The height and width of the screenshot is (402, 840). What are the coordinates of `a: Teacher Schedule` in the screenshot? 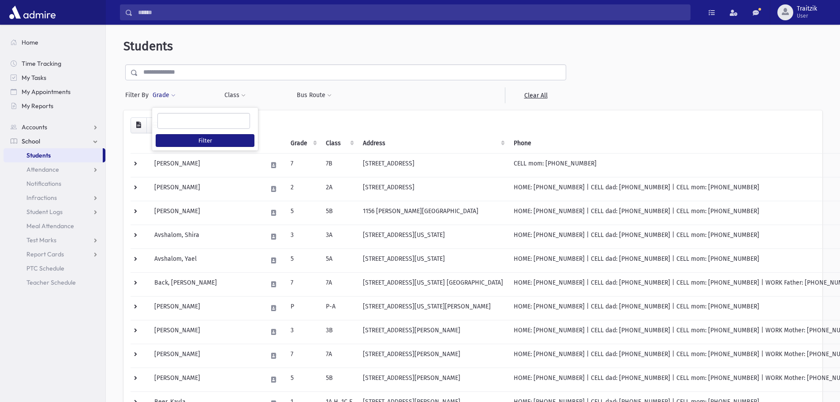 It's located at (54, 282).